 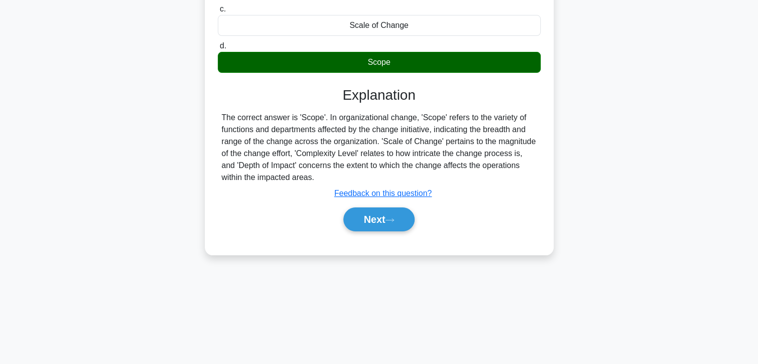 I want to click on span: d., so click(x=223, y=45).